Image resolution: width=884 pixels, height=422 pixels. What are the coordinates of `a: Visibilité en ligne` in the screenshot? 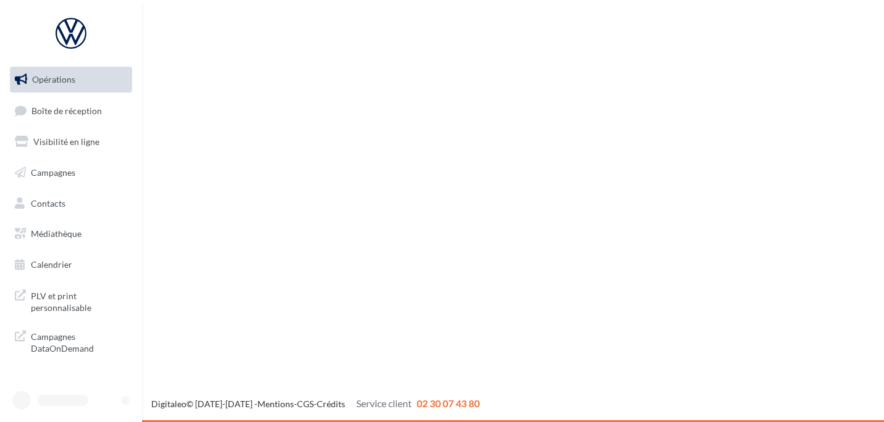 It's located at (71, 142).